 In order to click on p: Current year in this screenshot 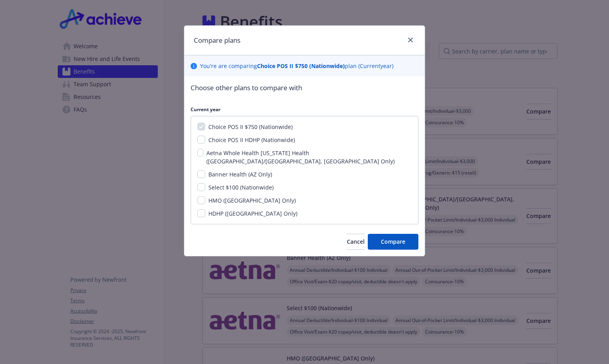, I will do `click(304, 109)`.